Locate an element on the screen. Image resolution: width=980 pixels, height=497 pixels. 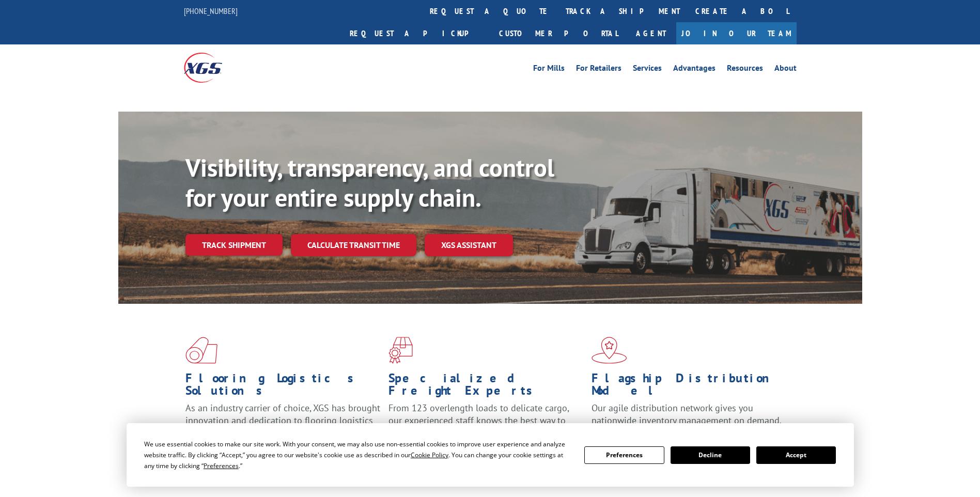
a: Calculate transit time is located at coordinates (353, 245).